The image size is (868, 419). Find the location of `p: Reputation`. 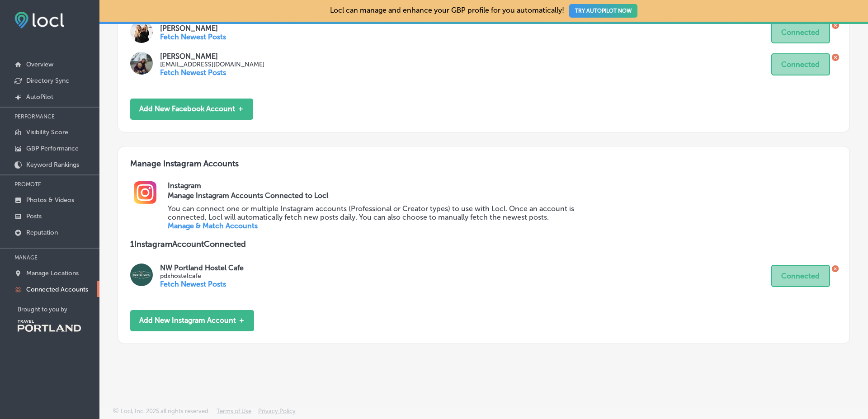

p: Reputation is located at coordinates (42, 233).